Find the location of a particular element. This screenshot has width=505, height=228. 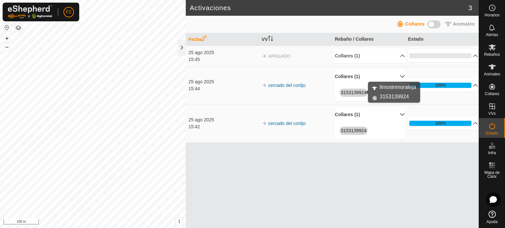

span: Estado is located at coordinates (492, 133).